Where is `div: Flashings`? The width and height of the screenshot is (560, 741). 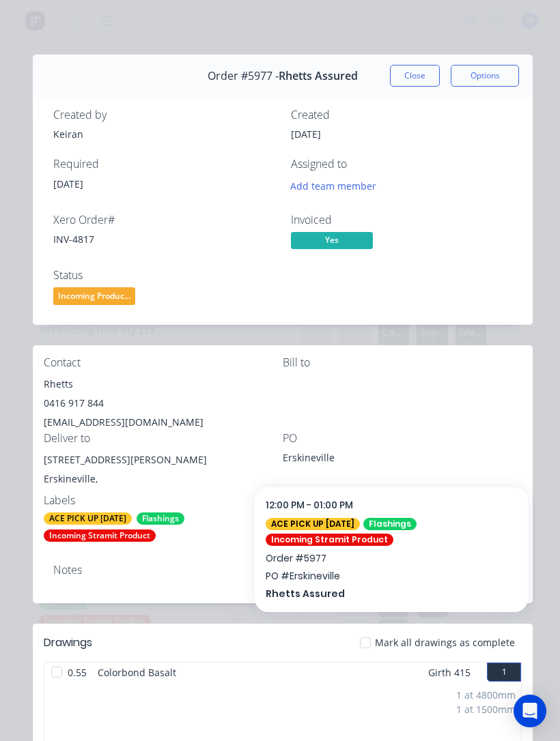 div: Flashings is located at coordinates (160, 518).